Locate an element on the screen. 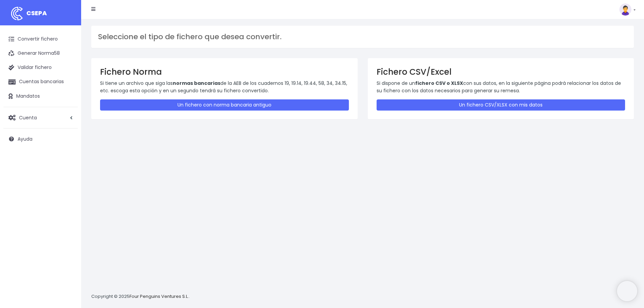 The image size is (644, 308). p: Copyright © 2025 . is located at coordinates (140, 297).